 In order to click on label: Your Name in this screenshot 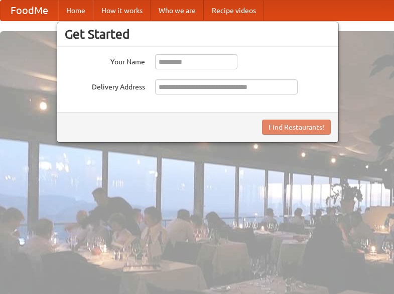, I will do `click(105, 60)`.